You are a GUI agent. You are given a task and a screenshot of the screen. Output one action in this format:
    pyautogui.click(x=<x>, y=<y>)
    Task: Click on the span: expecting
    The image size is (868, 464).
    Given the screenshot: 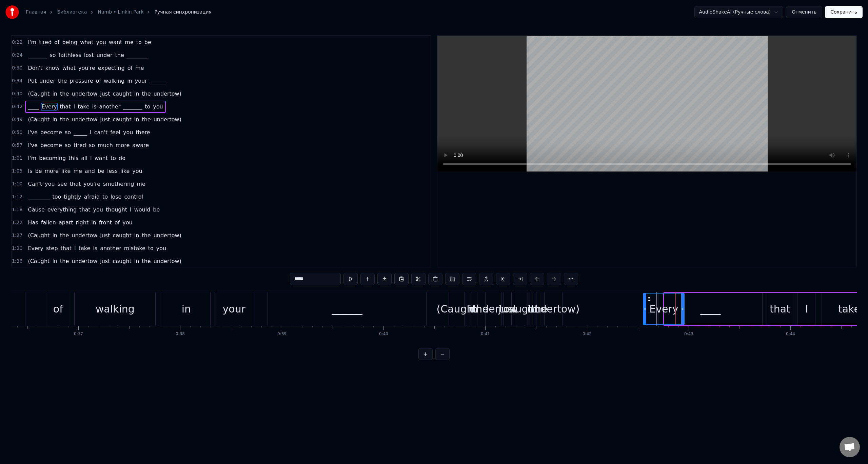 What is the action you would take?
    pyautogui.click(x=112, y=68)
    